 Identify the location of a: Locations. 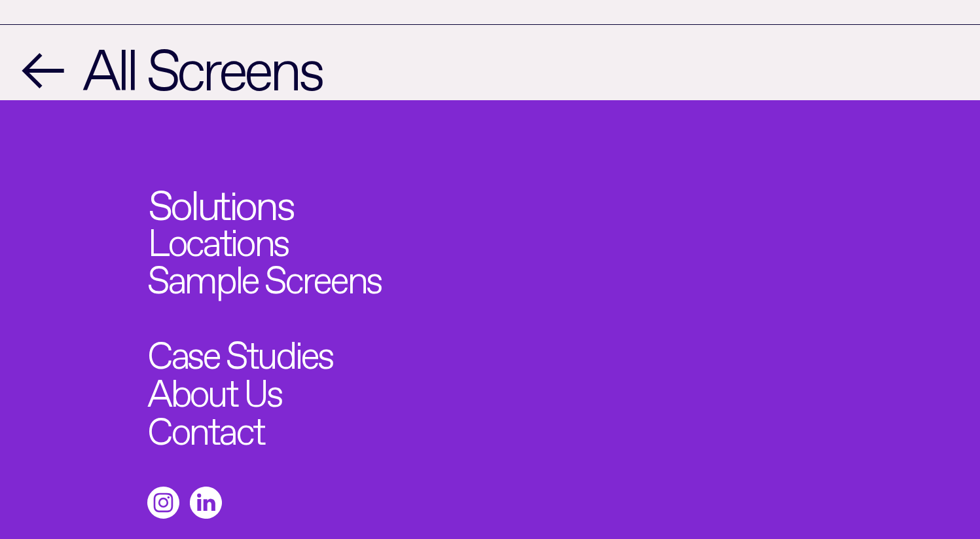
(218, 238).